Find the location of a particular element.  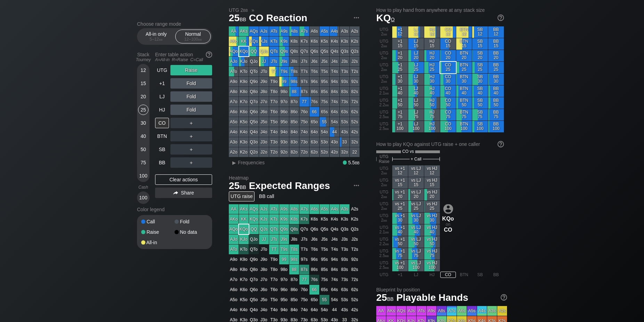

div: K8o is located at coordinates (244, 92).